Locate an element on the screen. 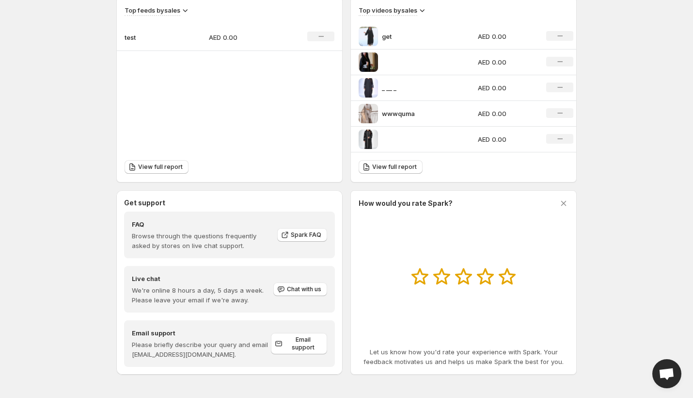  p: We're online 8 hours a day, 5 days a week. Please leave your email if we're away. is located at coordinates (202, 295).